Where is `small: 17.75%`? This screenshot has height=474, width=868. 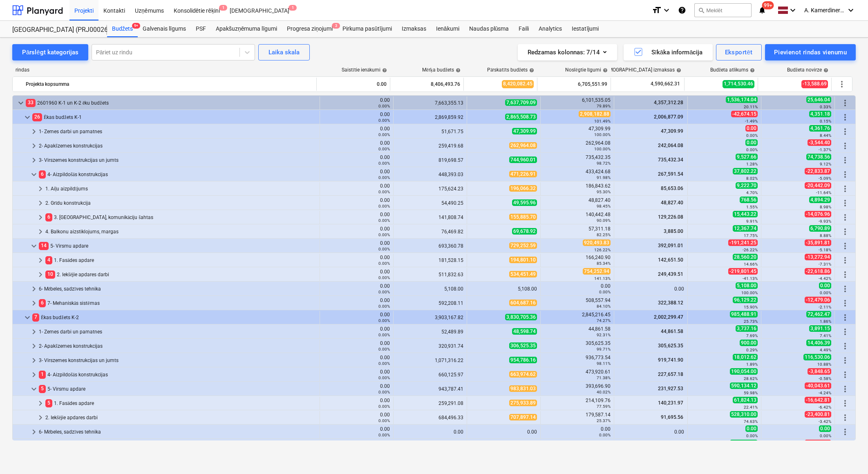 small: 17.75% is located at coordinates (751, 235).